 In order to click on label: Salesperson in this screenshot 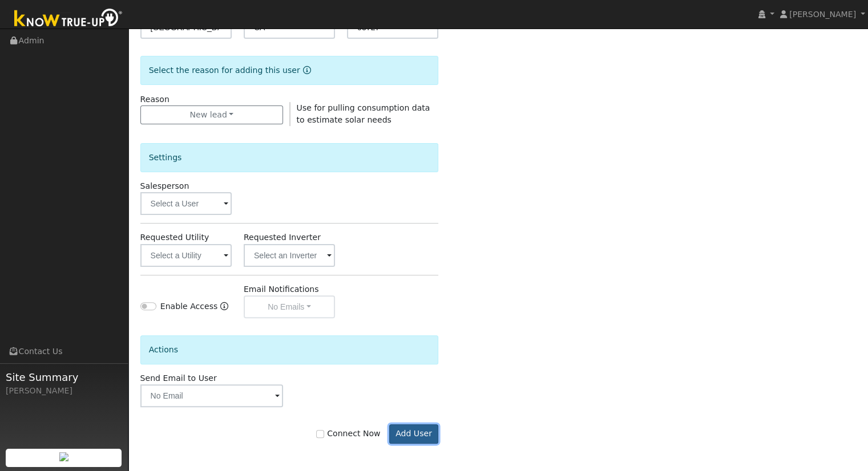, I will do `click(165, 186)`.